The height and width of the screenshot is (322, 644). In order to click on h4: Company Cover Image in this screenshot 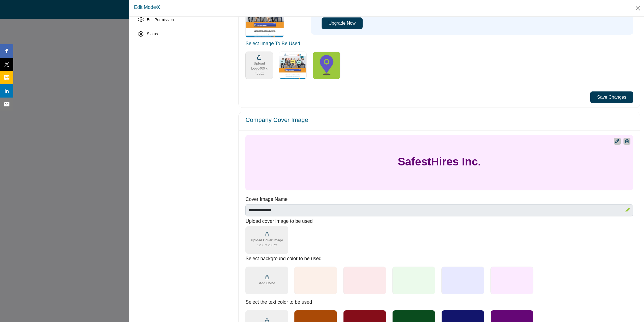, I will do `click(277, 120)`.